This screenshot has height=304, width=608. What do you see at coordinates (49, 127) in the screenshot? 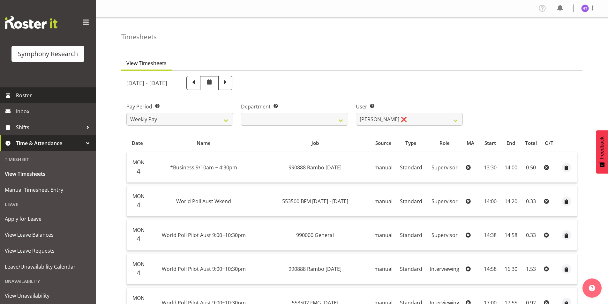
I see `span: Shifts` at bounding box center [49, 127].